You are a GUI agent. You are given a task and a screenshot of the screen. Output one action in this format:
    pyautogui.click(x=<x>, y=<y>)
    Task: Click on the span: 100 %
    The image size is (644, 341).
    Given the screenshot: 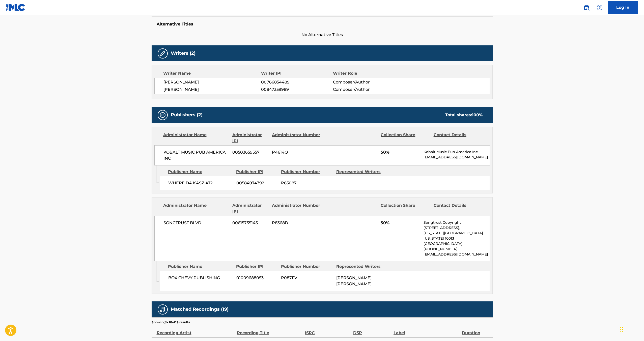 What is the action you would take?
    pyautogui.click(x=477, y=115)
    